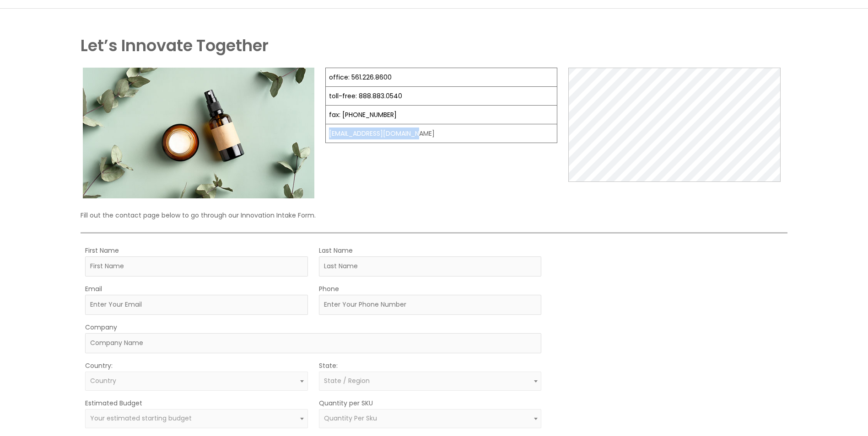  What do you see at coordinates (101, 327) in the screenshot?
I see `label: Company` at bounding box center [101, 327].